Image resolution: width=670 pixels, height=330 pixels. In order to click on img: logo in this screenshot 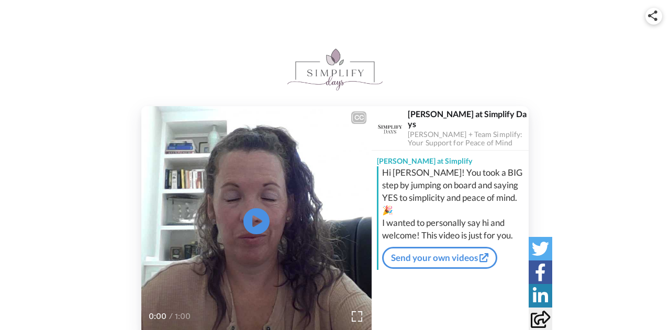, I will do `click(335, 70)`.